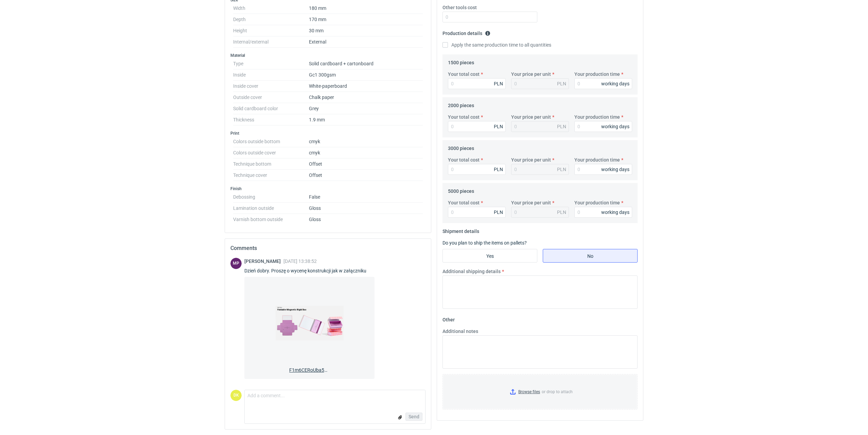 This screenshot has height=435, width=868. What do you see at coordinates (271, 208) in the screenshot?
I see `dt: Lamination outside` at bounding box center [271, 208].